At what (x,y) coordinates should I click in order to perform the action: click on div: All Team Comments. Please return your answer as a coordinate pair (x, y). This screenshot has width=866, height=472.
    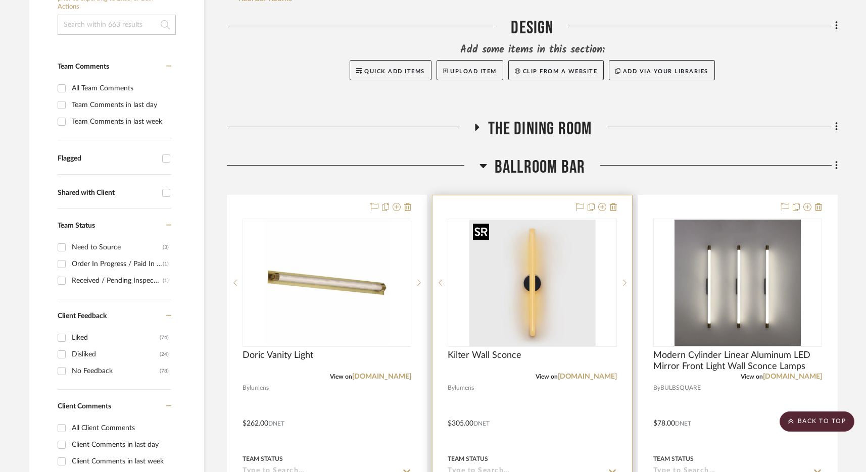
    Looking at the image, I should click on (120, 88).